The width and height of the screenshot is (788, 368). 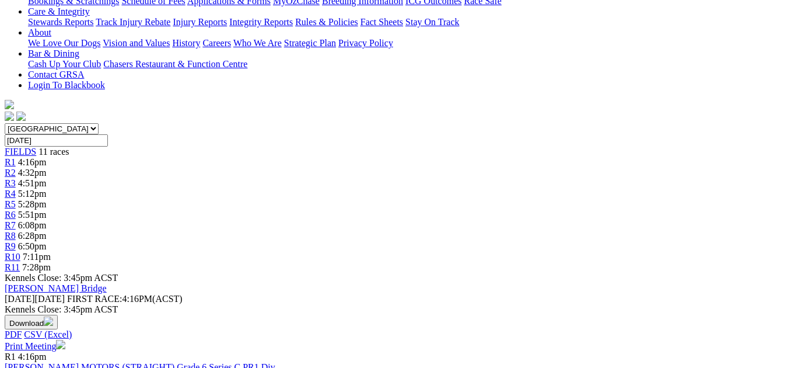 What do you see at coordinates (200, 22) in the screenshot?
I see `a: Injury Reports` at bounding box center [200, 22].